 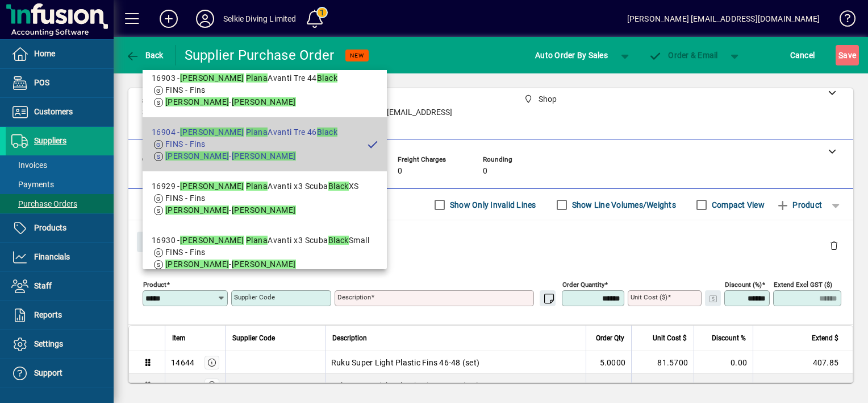 I want to click on span: Order Qty, so click(x=610, y=338).